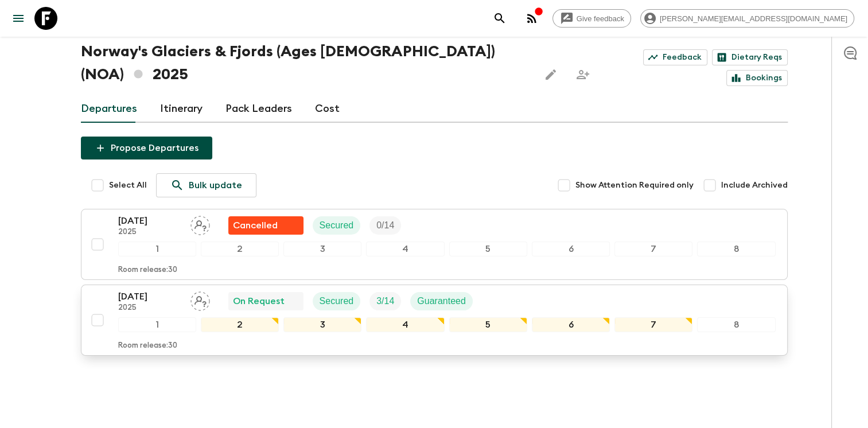 This screenshot has width=868, height=428. Describe the element at coordinates (259, 301) in the screenshot. I see `p: On Request` at that location.